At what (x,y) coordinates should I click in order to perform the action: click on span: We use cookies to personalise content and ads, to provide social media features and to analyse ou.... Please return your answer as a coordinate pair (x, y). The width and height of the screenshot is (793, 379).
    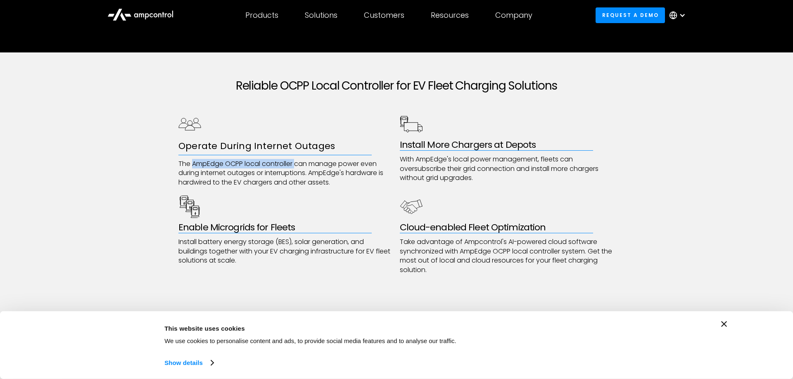
    Looking at the image, I should click on (310, 341).